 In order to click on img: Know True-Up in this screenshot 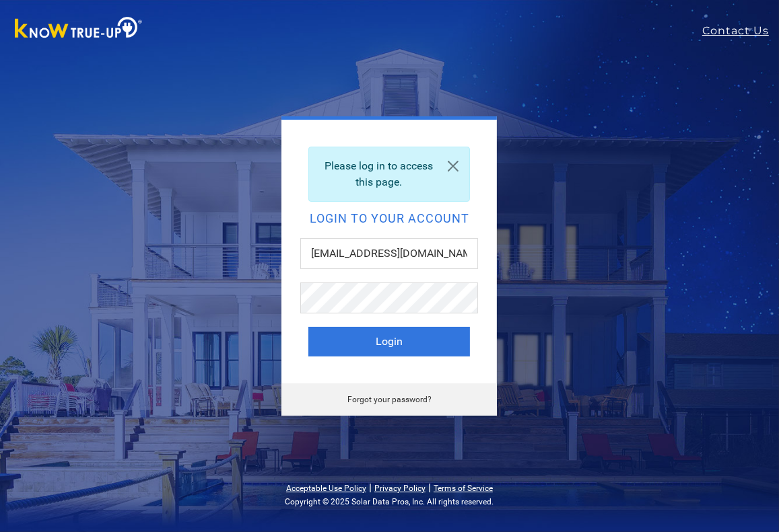, I will do `click(79, 29)`.